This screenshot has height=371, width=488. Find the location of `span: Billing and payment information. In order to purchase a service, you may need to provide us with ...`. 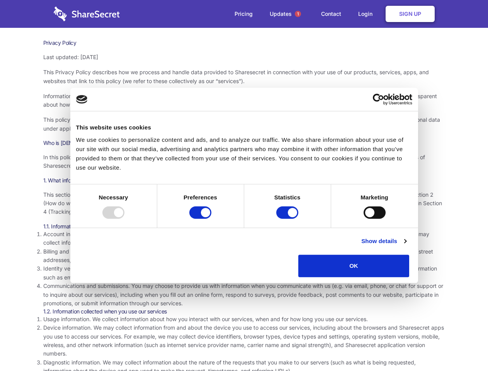

span: Billing and payment information. In order to purchase a service, you may need to provide us with ... is located at coordinates (238, 255).